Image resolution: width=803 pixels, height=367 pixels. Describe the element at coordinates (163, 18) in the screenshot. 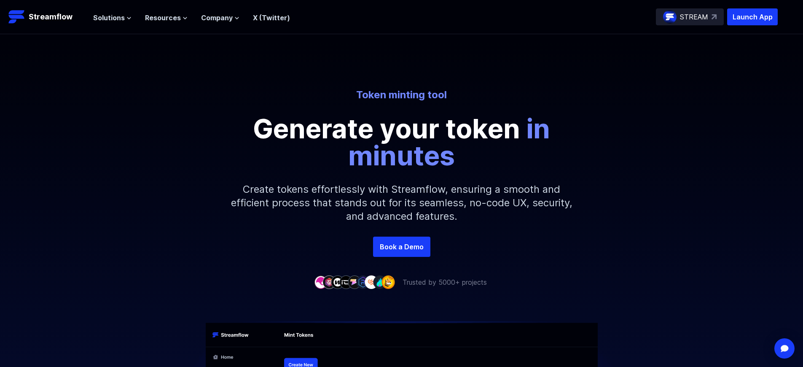

I see `span: Resources` at that location.